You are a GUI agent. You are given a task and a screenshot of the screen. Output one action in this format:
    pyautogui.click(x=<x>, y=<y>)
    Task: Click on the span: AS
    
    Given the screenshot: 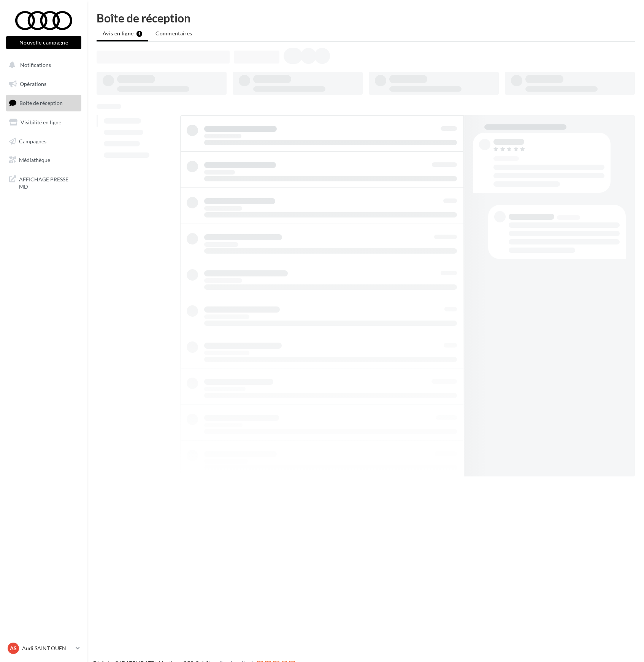 What is the action you would take?
    pyautogui.click(x=14, y=648)
    